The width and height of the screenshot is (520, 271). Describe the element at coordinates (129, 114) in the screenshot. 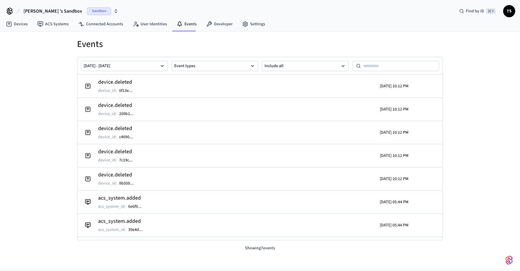

I see `button: 208b1...` at that location.